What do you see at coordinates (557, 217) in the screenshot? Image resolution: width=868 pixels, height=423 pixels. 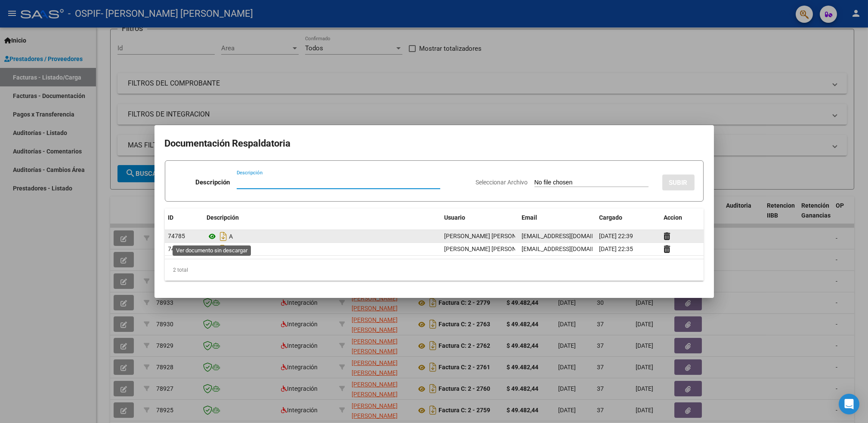 I see `datatable-header-cell: Email` at bounding box center [557, 217].